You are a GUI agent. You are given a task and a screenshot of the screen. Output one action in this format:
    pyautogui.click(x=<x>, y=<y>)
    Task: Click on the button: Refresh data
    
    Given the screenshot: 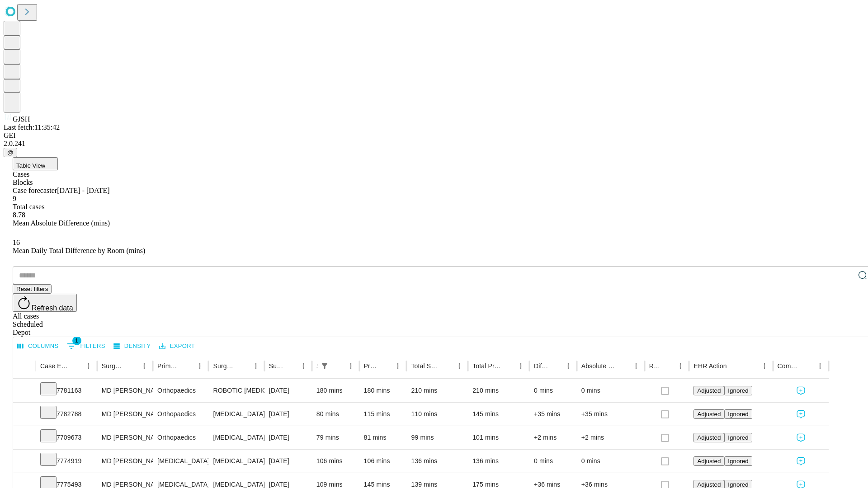 What is the action you would take?
    pyautogui.click(x=45, y=303)
    